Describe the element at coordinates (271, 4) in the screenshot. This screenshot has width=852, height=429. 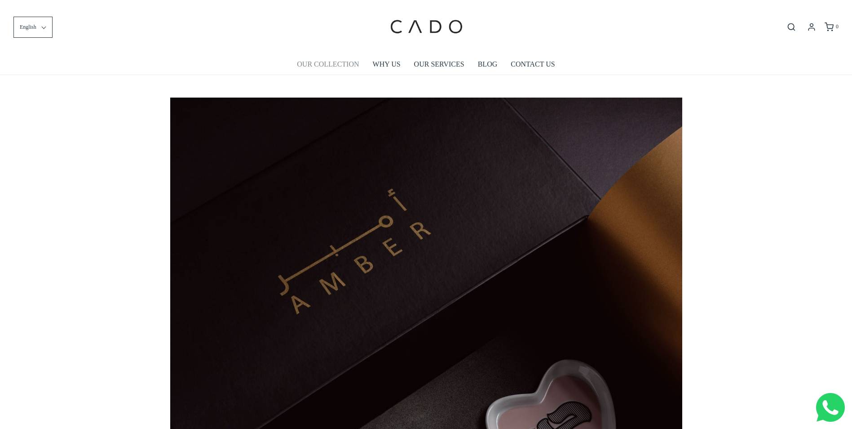
I see `span: Last name` at that location.